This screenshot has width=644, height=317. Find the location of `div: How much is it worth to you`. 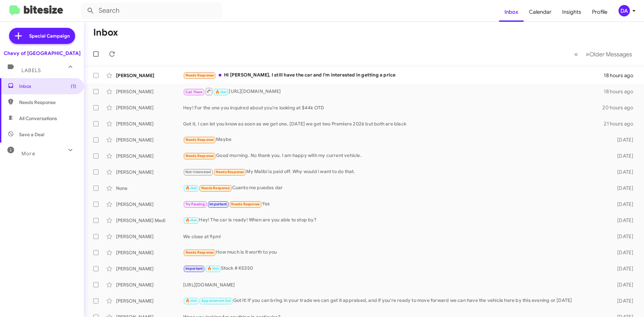

div: How much is it worth to you is located at coordinates (395, 253).